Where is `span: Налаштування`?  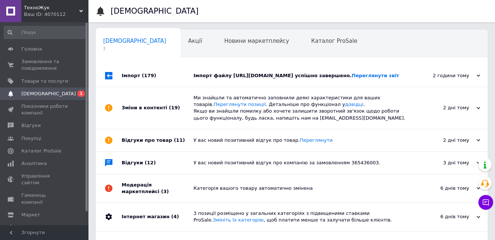 span: Налаштування is located at coordinates (40, 227).